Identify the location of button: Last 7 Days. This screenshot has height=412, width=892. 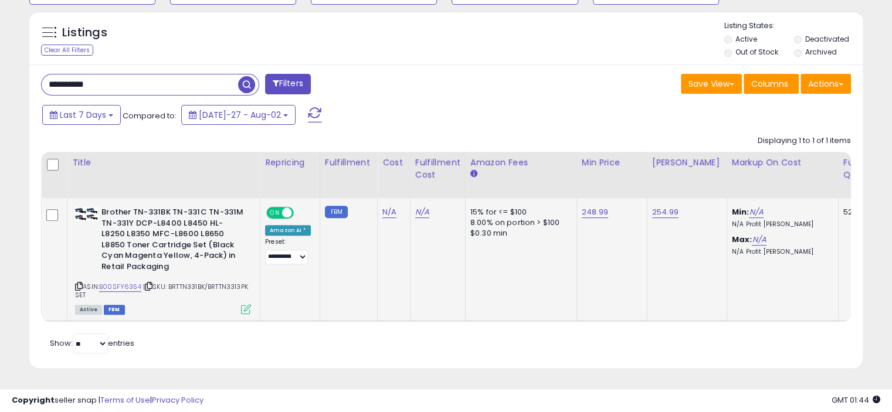
(81, 115).